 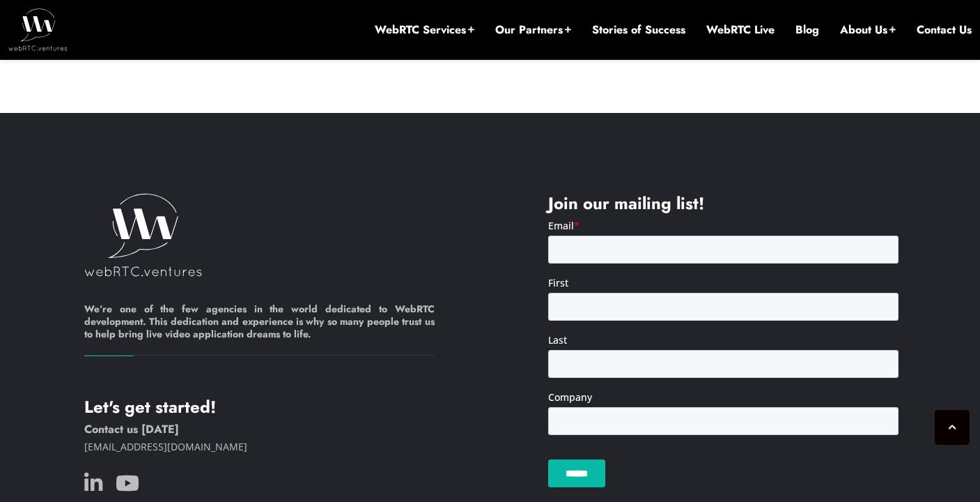 I want to click on a: Contact Us, so click(x=944, y=30).